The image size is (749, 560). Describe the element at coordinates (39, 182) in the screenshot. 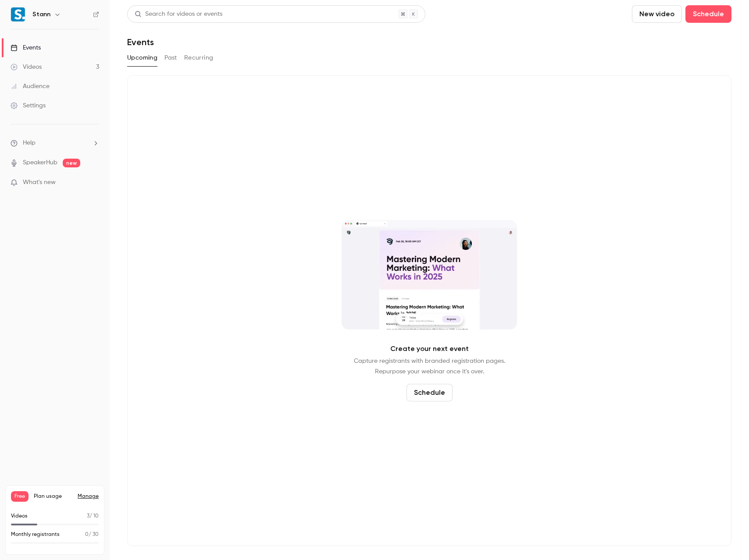

I see `span: What's new` at that location.